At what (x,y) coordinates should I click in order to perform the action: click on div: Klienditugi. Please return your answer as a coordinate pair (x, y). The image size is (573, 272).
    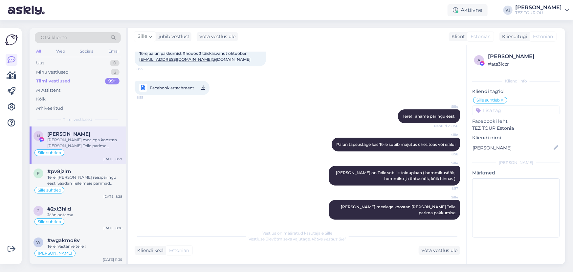
    Looking at the image, I should click on (513, 36).